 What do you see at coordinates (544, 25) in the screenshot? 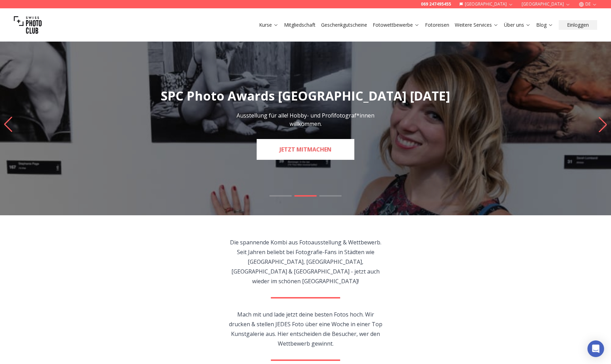
I see `a: Blog` at bounding box center [544, 25].